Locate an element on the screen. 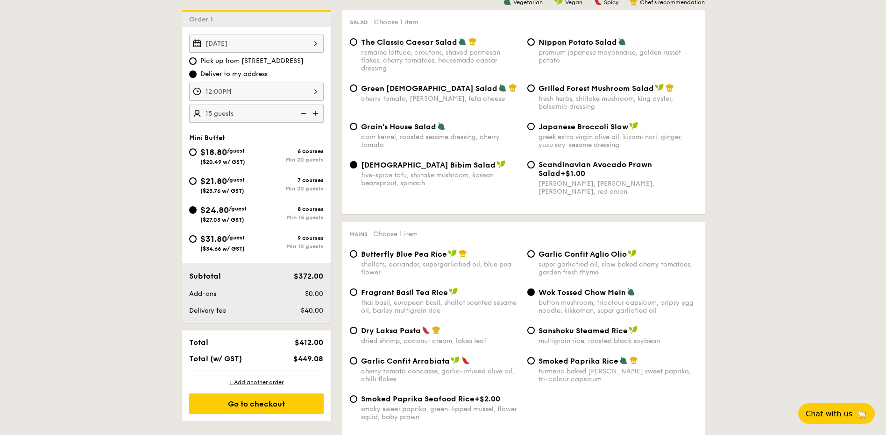  input: Grilled Forest Mushroom Saladfresh herbs, shiitake mushroom, king oyster, balsamic dressing is located at coordinates (531, 88).